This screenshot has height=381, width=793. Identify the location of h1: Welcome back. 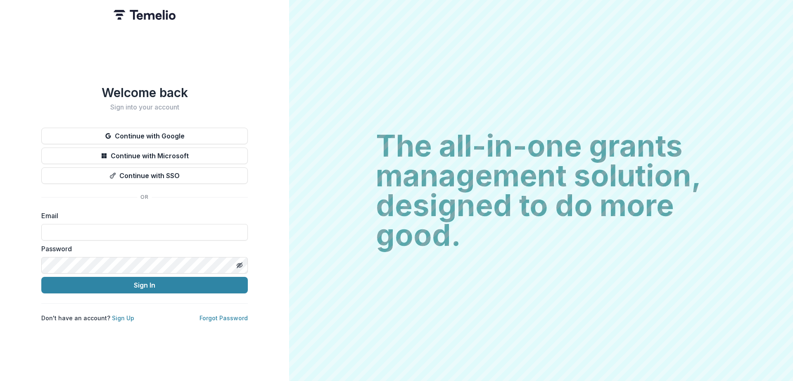
(144, 92).